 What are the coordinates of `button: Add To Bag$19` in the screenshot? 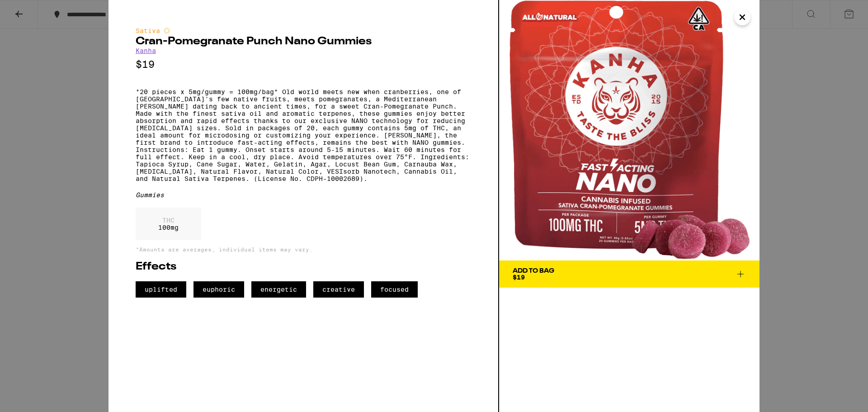 It's located at (629, 274).